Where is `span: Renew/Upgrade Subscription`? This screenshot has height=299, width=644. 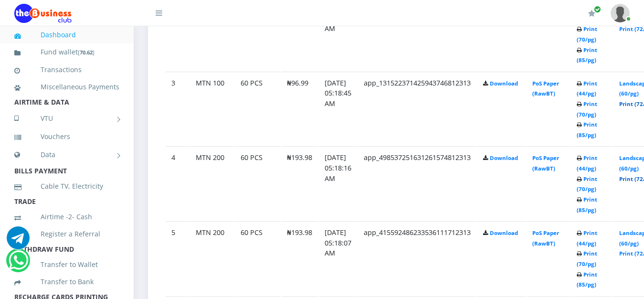
span: Renew/Upgrade Subscription is located at coordinates (598, 9).